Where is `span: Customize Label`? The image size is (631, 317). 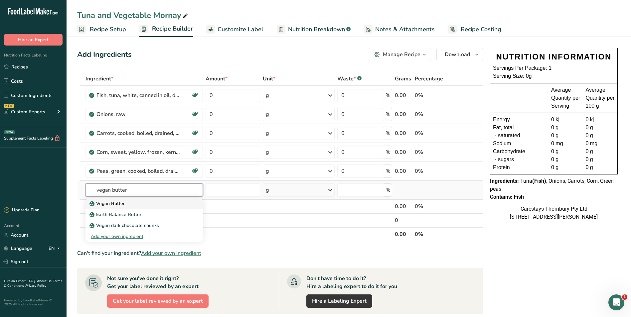
span: Customize Label is located at coordinates (241, 29).